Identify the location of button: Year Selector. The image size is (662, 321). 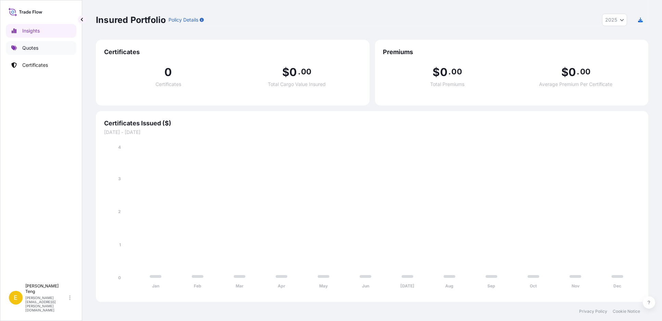
(615, 20).